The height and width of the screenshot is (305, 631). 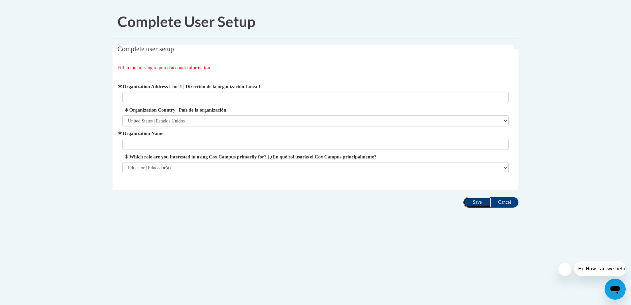 What do you see at coordinates (316, 87) in the screenshot?
I see `label: Organization Address Line 1 | Dirección de la organización Línea 1` at bounding box center [316, 87].